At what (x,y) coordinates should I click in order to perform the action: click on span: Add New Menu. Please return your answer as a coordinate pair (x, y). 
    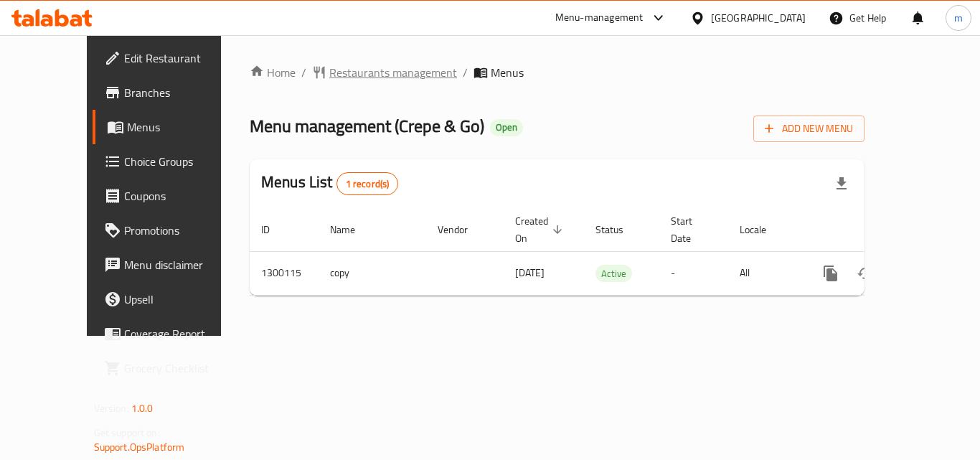
    Looking at the image, I should click on (808, 129).